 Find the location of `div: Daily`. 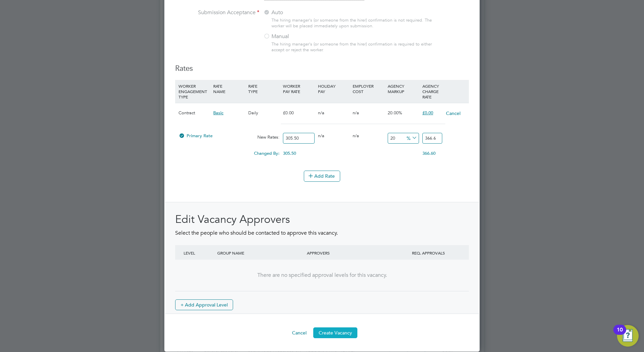

div: Daily is located at coordinates (264, 113).